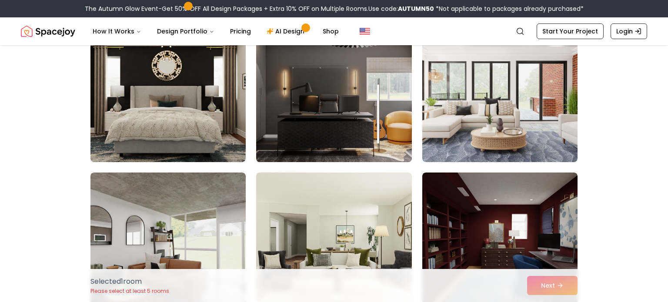 The width and height of the screenshot is (668, 302). I want to click on nav: Main, so click(216, 31).